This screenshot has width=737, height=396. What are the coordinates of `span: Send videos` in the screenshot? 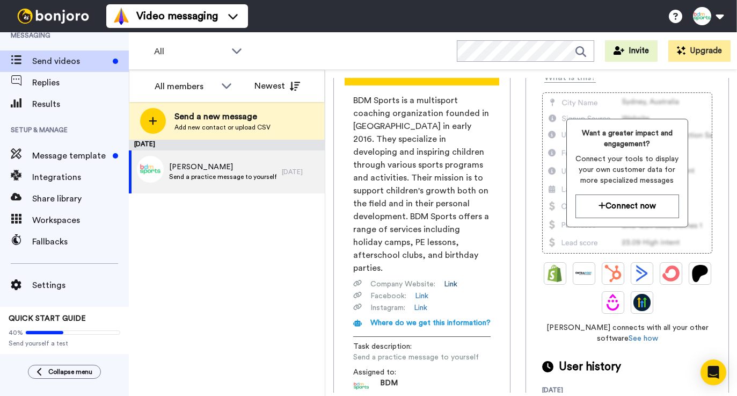 It's located at (70, 61).